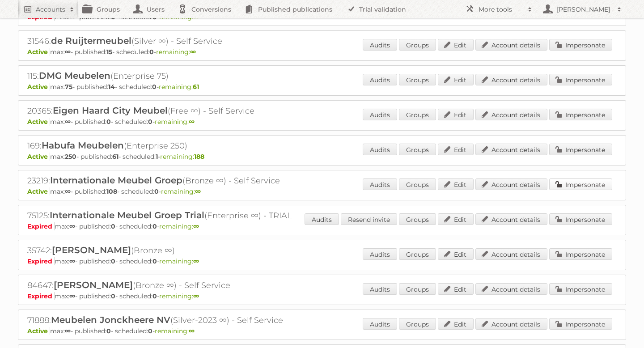  I want to click on strong: 61, so click(115, 157).